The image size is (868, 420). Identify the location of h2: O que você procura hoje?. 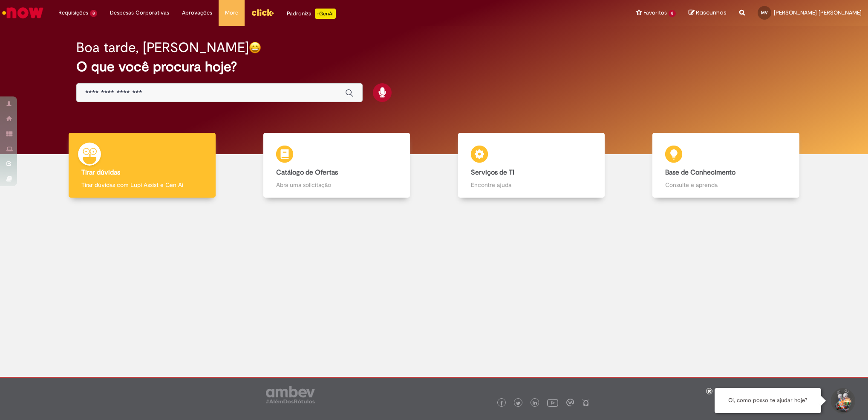
(434, 67).